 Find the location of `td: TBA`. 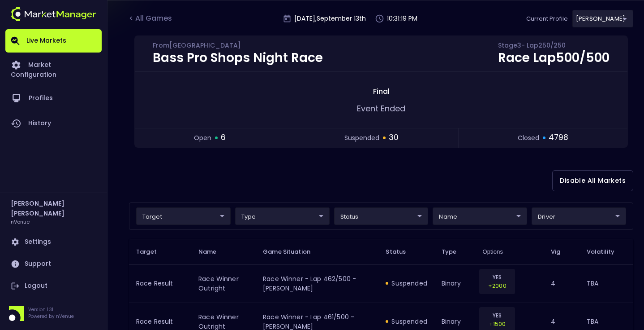

td: TBA is located at coordinates (606, 283).